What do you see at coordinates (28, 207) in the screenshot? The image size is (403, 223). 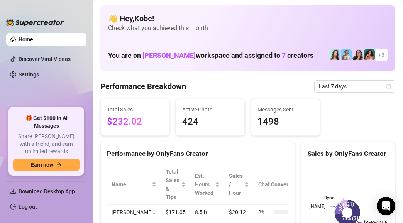 I see `a: Log out` at bounding box center [28, 207].